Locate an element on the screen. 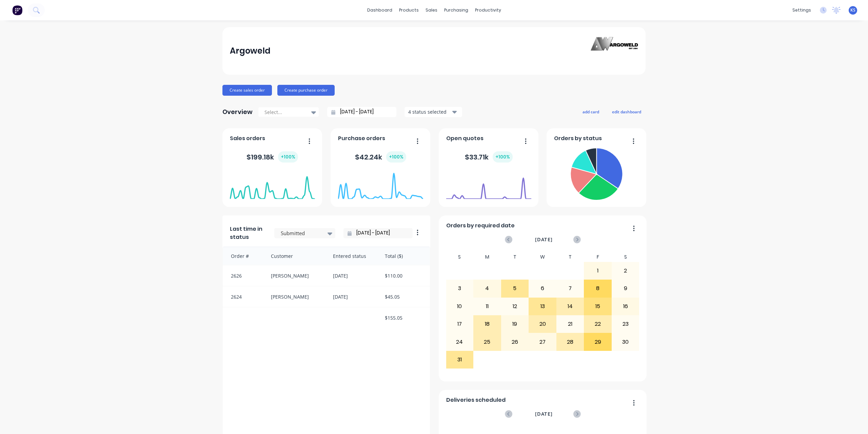 The height and width of the screenshot is (434, 868). span: Open quotes is located at coordinates (465, 138).